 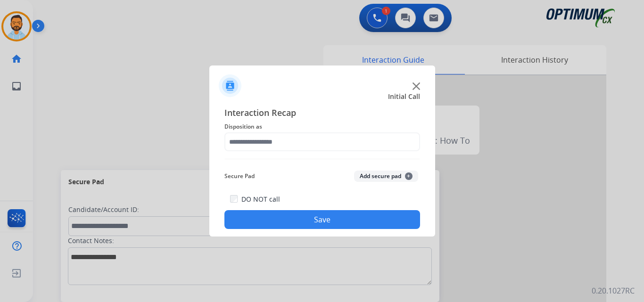 I want to click on span: Secure Pad, so click(x=240, y=176).